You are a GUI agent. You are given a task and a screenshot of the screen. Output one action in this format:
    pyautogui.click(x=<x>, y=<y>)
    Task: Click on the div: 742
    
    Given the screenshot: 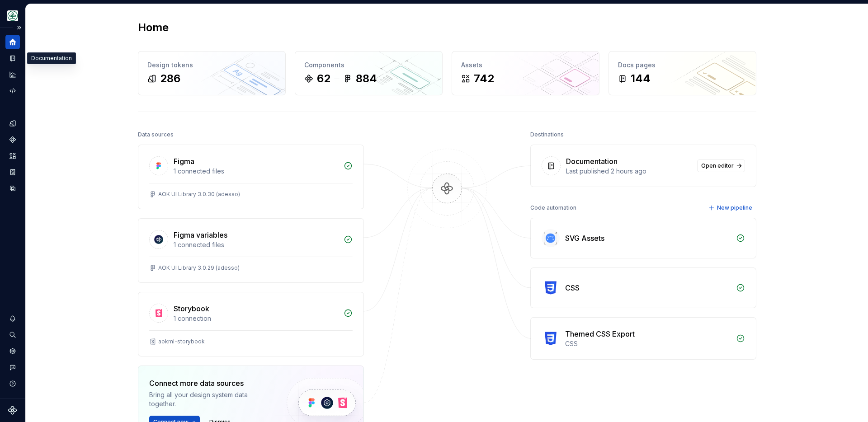 What is the action you would take?
    pyautogui.click(x=484, y=79)
    